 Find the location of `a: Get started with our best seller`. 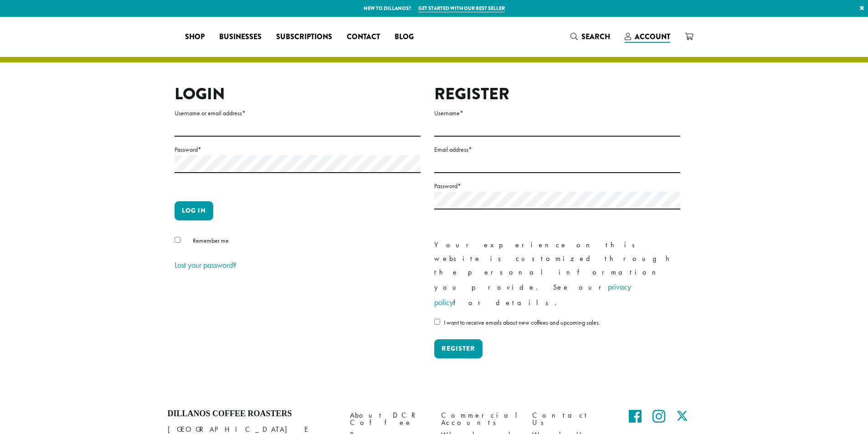

a: Get started with our best seller is located at coordinates (462, 8).